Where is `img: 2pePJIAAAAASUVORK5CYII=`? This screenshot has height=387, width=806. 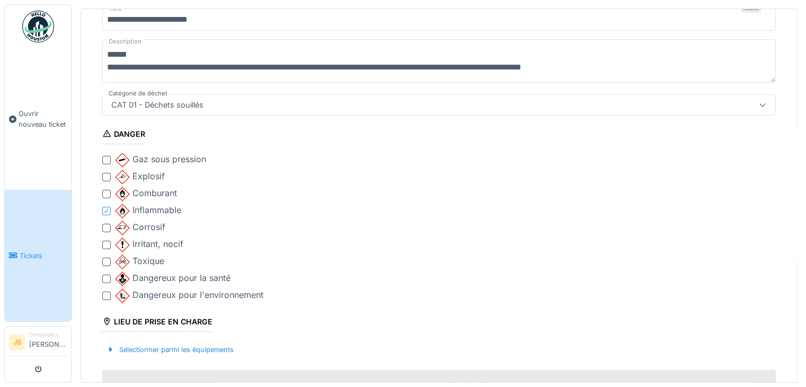 img: 2pePJIAAAAASUVORK5CYII= is located at coordinates (122, 194).